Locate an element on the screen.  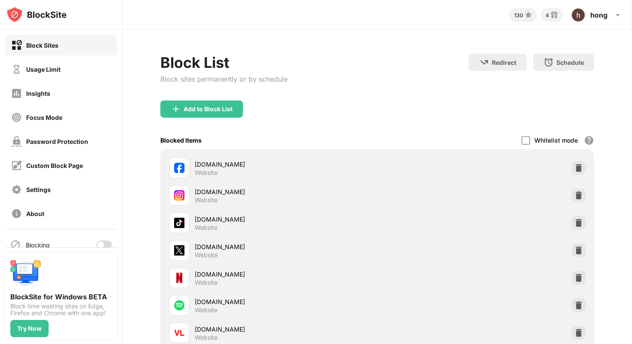
img: reward-small.svg is located at coordinates (554, 15).